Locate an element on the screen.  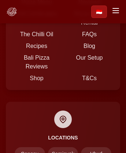
a: Blog is located at coordinates (90, 46).